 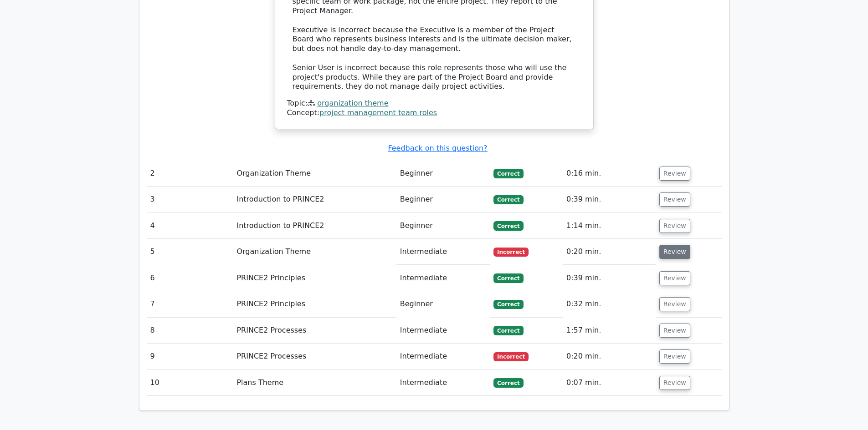 I want to click on td: 4, so click(x=190, y=226).